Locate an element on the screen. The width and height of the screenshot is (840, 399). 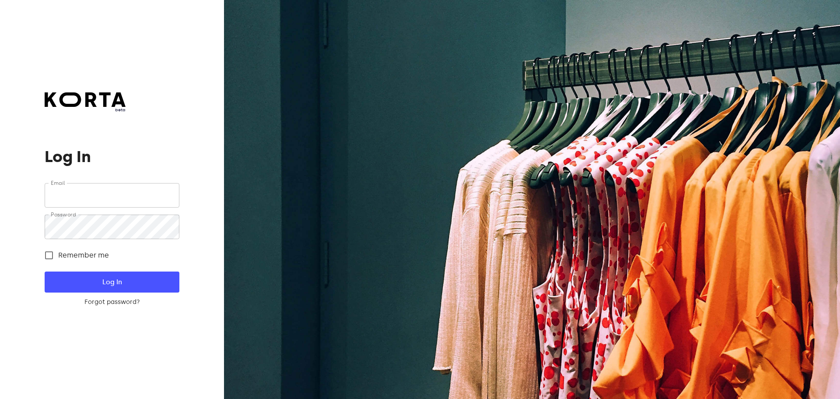
span: beta is located at coordinates (85, 110).